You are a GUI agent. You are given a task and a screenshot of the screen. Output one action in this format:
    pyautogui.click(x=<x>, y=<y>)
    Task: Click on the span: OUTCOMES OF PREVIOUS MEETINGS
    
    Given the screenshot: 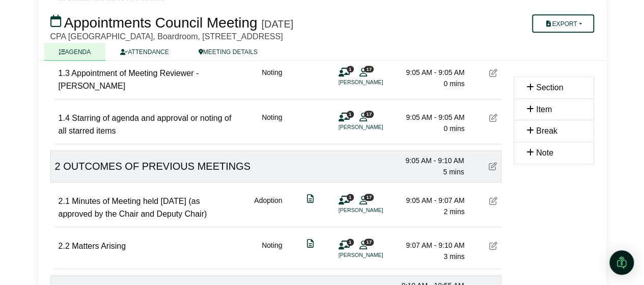 What is the action you would take?
    pyautogui.click(x=157, y=166)
    